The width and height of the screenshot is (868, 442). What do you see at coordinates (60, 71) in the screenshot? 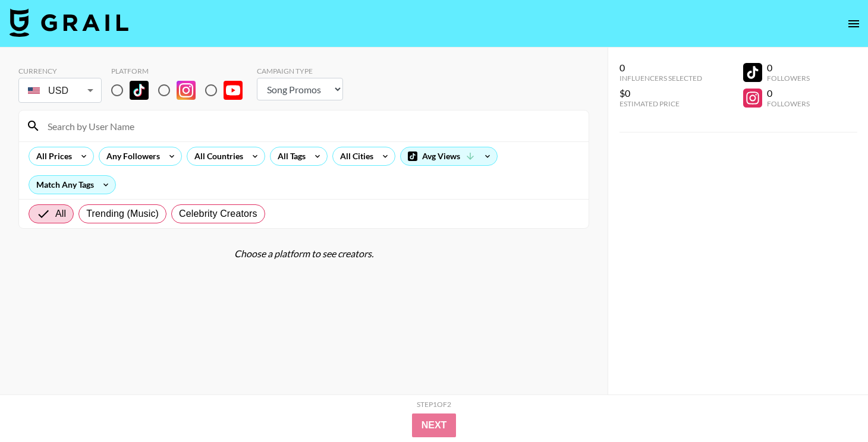
I see `div: Currency` at bounding box center [60, 71].